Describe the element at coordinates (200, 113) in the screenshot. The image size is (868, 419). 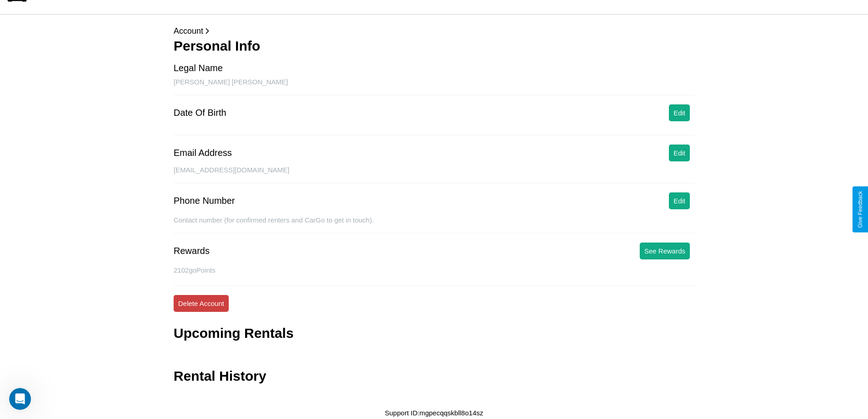
I see `div: Date Of Birth` at that location.